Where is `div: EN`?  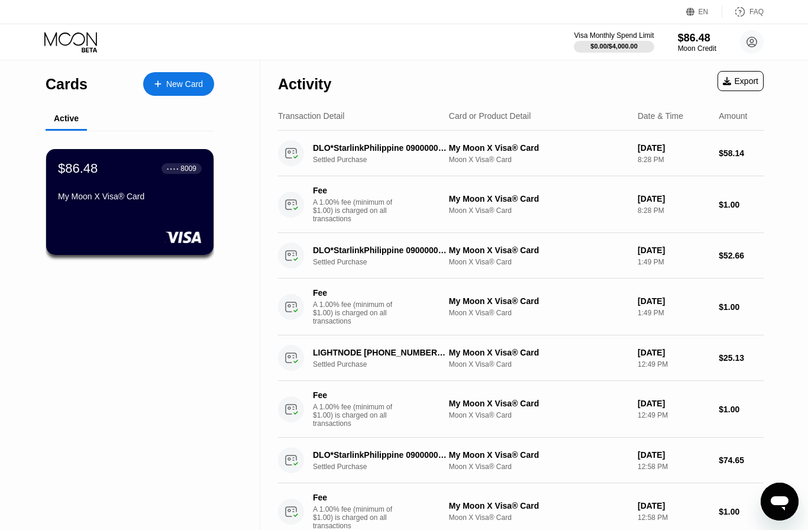
div: EN is located at coordinates (704, 12).